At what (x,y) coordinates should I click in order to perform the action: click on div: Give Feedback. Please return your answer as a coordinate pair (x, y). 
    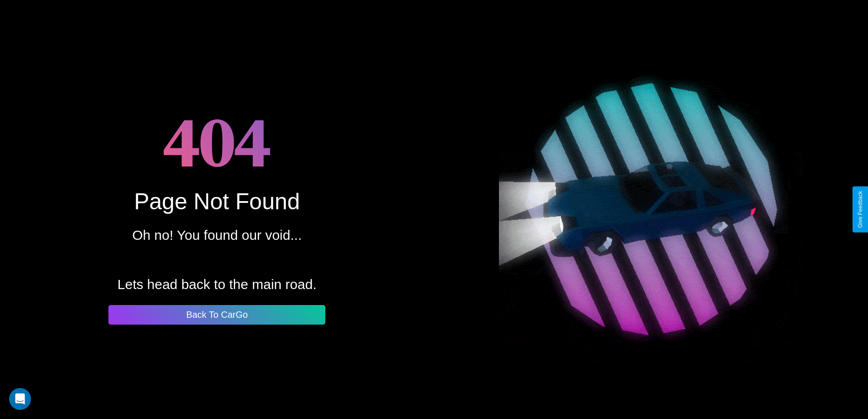
    Looking at the image, I should click on (860, 210).